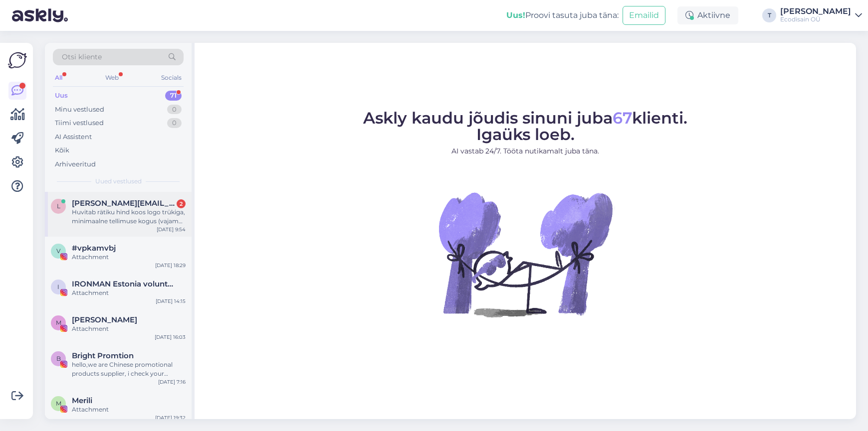 The height and width of the screenshot is (431, 868). I want to click on span: Askly kaudu jõudis sinuni juba klienti. Igaüks loeb., so click(526, 126).